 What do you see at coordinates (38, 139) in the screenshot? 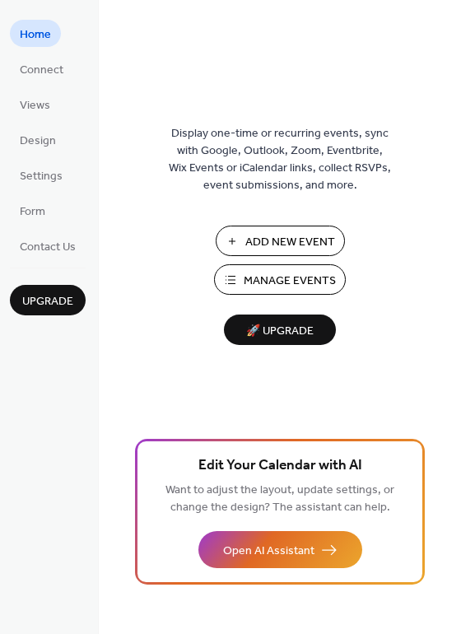
I see `a: Design` at bounding box center [38, 139].